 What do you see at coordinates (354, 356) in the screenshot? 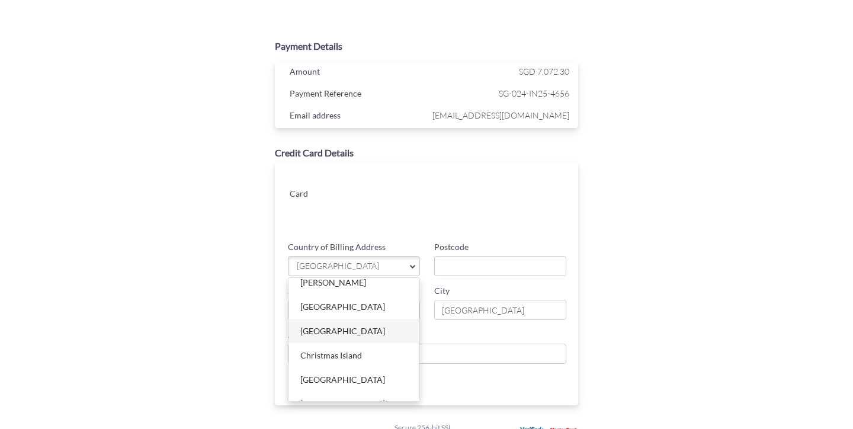
I see `a: Christmas Island` at bounding box center [354, 356].